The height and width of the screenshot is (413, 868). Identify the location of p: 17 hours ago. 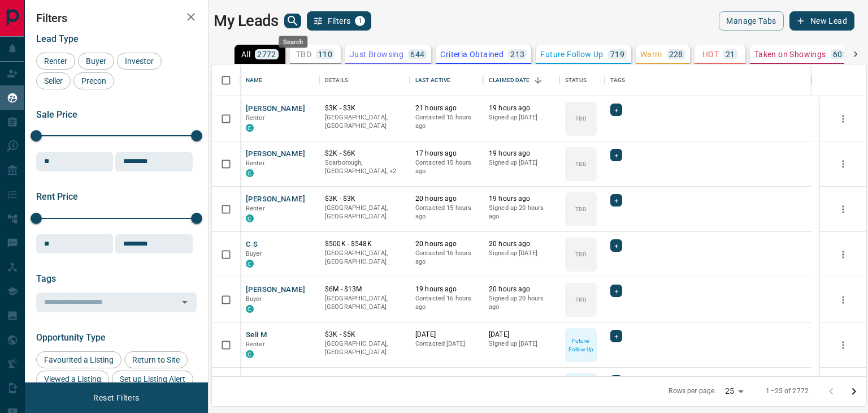
(447, 153).